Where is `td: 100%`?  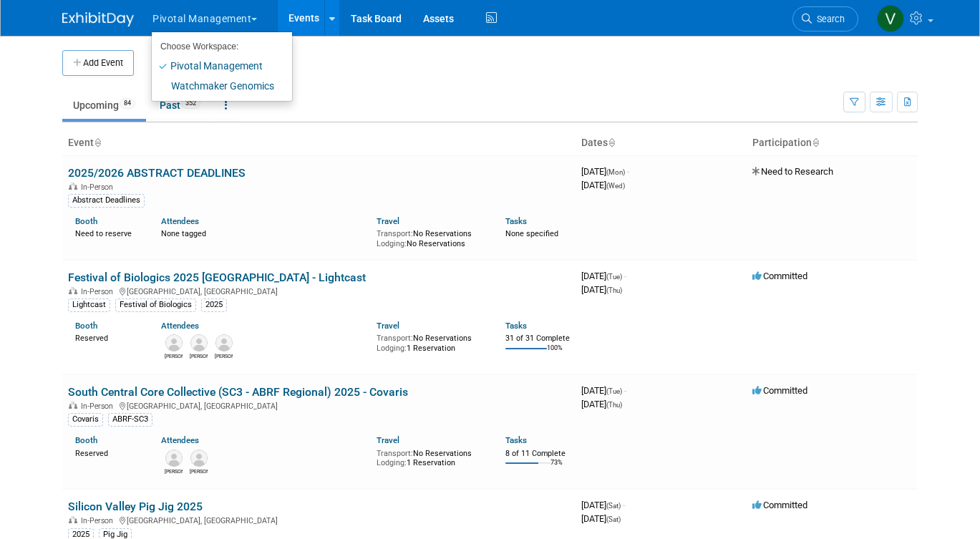 td: 100% is located at coordinates (555, 353).